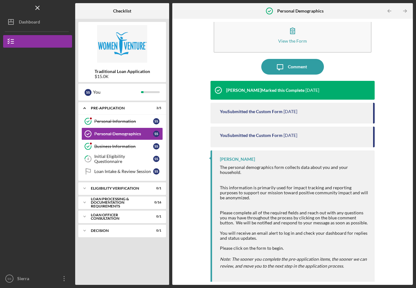 This screenshot has height=288, width=416. Describe the element at coordinates (290, 111) in the screenshot. I see `time: 2025-08-22 23:49` at that location.